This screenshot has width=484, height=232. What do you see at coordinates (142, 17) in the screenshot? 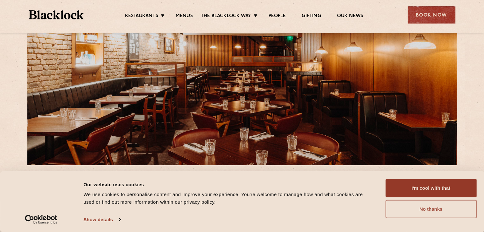
I see `a: Restaurants` at bounding box center [142, 17].